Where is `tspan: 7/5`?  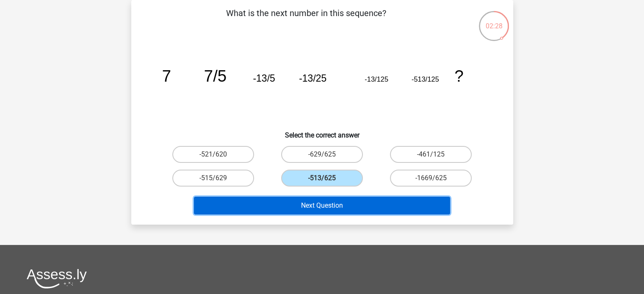 tspan: 7/5 is located at coordinates (215, 76).